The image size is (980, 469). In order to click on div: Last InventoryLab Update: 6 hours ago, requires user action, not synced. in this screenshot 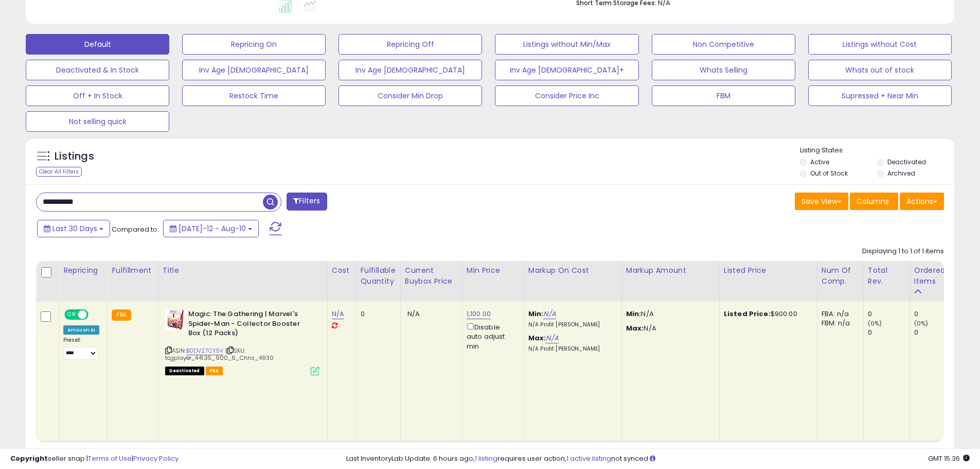, I will do `click(658, 459)`.